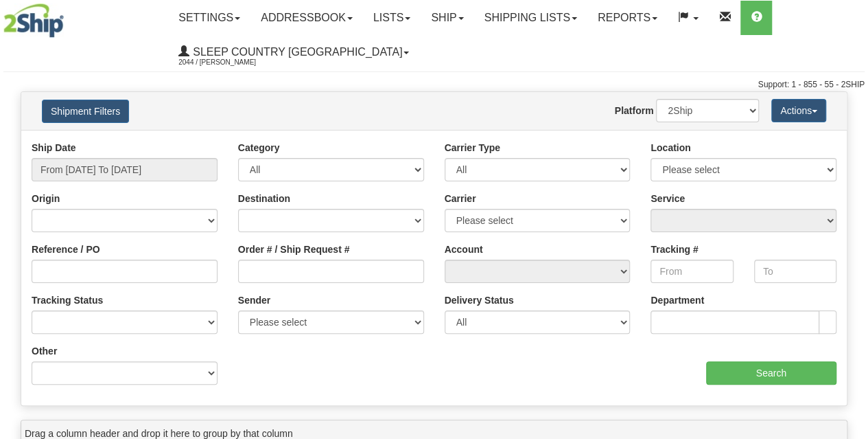 The image size is (868, 439). What do you see at coordinates (798, 110) in the screenshot?
I see `button: Actions` at bounding box center [798, 110].